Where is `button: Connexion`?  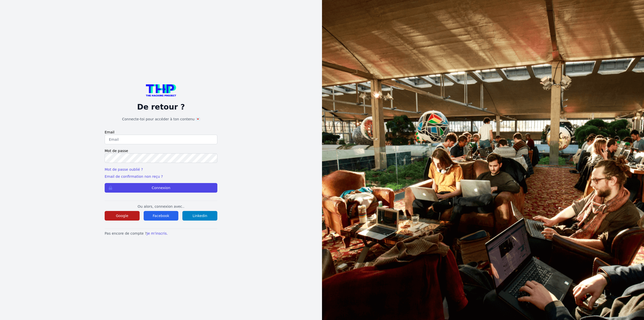
button: Connexion is located at coordinates (161, 188).